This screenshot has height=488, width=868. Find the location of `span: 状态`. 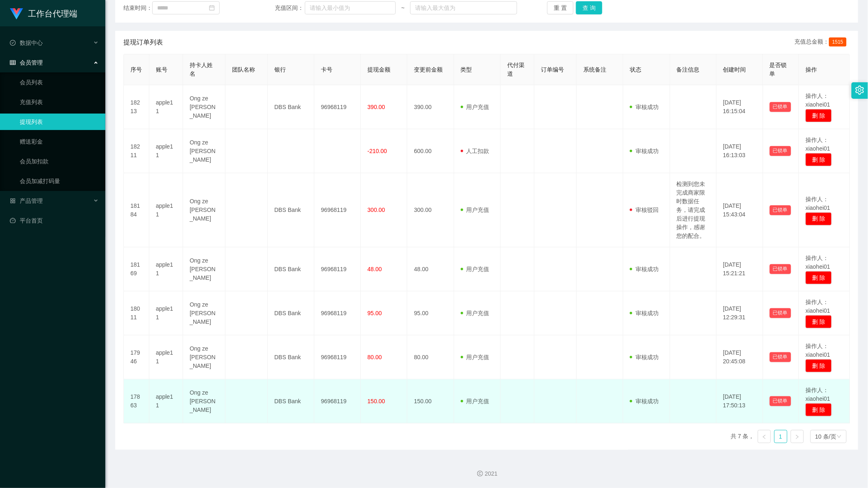

span: 状态 is located at coordinates (636, 70).